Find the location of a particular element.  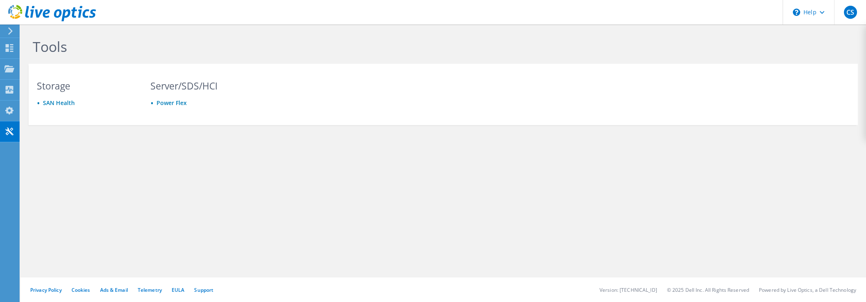

a: SAN Health is located at coordinates (59, 103).